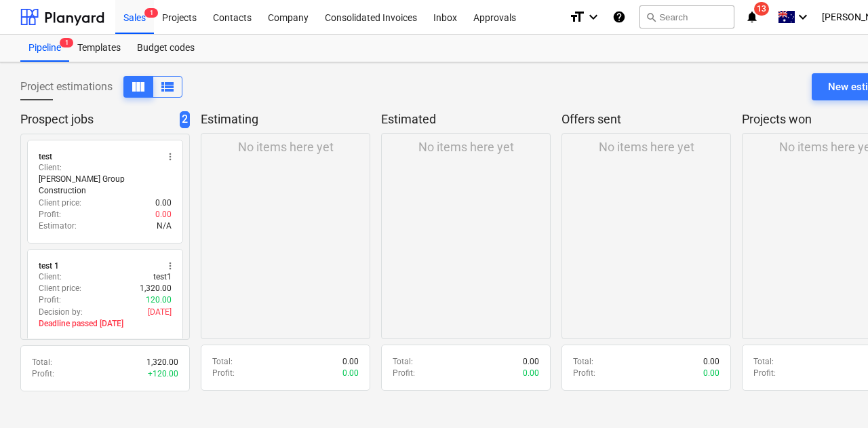 This screenshot has width=868, height=428. What do you see at coordinates (60, 311) in the screenshot?
I see `p: Decision by :` at bounding box center [60, 311].